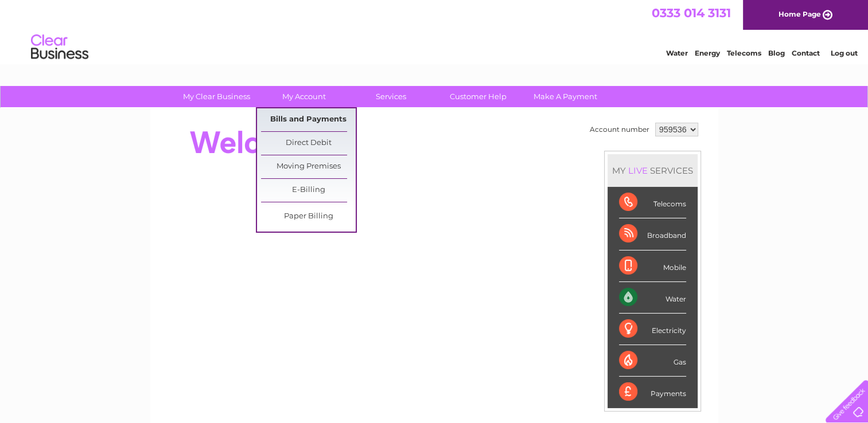  Describe the element at coordinates (60, 47) in the screenshot. I see `img: logo.png` at that location.